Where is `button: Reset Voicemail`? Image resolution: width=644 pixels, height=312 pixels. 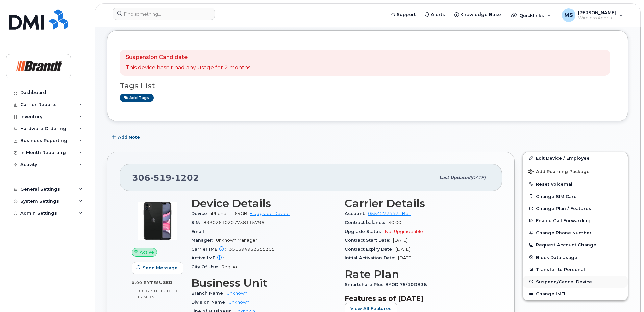 button: Reset Voicemail is located at coordinates (575, 184).